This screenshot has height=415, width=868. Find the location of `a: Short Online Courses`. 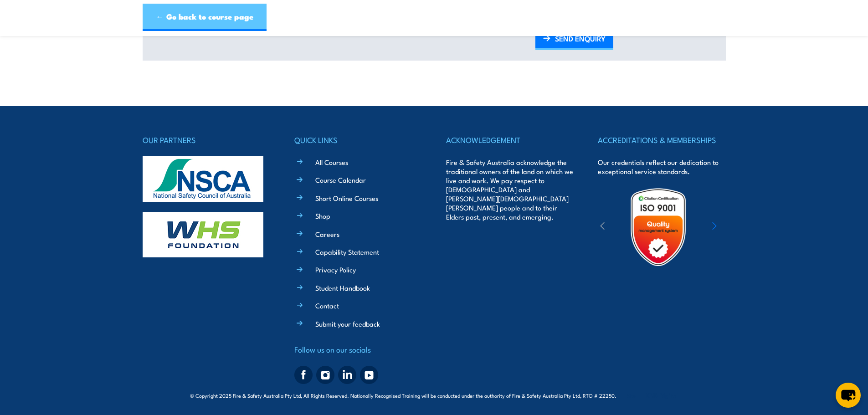

a: Short Online Courses is located at coordinates (347, 198).